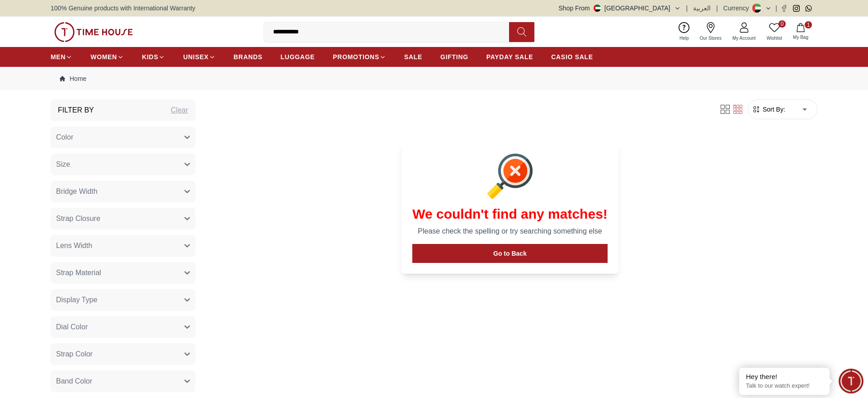 This screenshot has height=398, width=868. I want to click on button: Strap Color, so click(123, 354).